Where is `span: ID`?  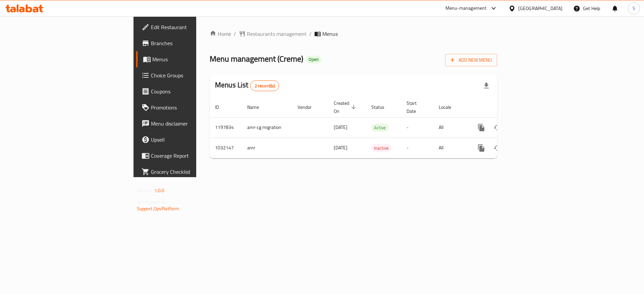 span: ID is located at coordinates (221, 107).